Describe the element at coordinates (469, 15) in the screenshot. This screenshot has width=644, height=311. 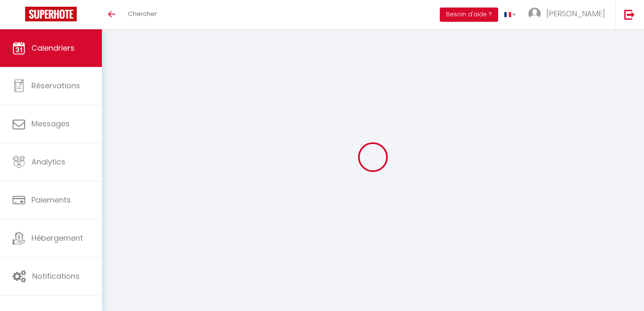
I see `button: Besoin d'aide ?` at that location.